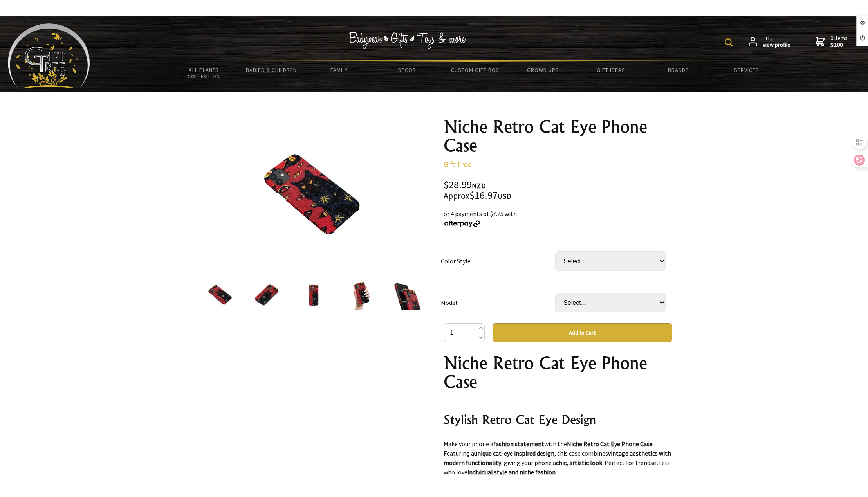 The image size is (868, 497). Describe the element at coordinates (839, 42) in the screenshot. I see `span: 0 items` at that location.